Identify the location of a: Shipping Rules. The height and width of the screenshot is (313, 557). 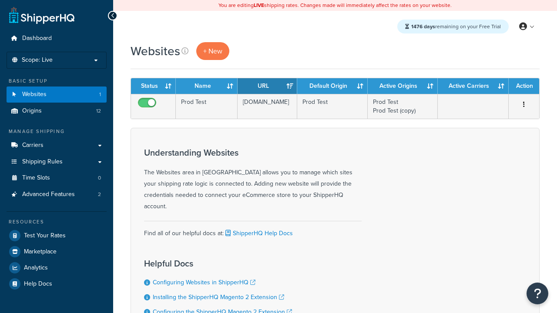
(57, 162).